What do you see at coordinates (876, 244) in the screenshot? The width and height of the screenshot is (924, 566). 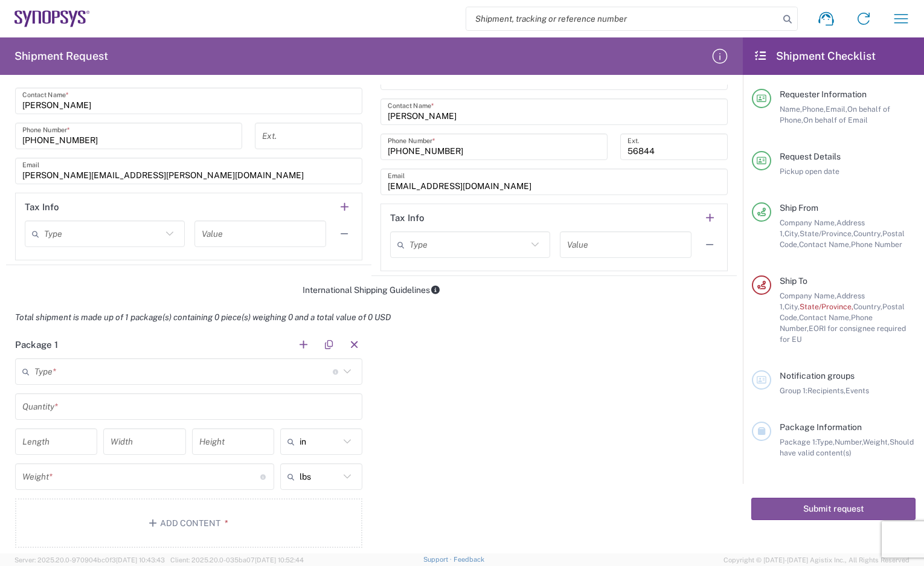 I see `span: Phone Number` at bounding box center [876, 244].